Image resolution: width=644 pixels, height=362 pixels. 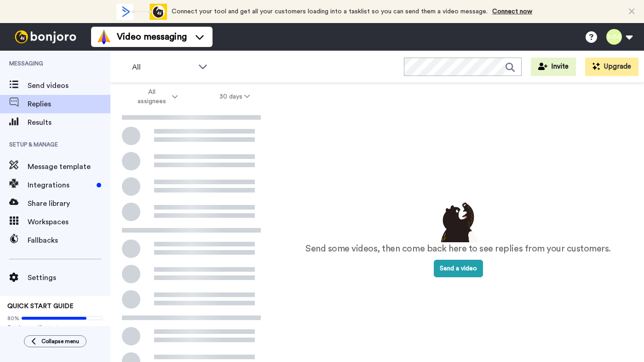 What do you see at coordinates (553, 67) in the screenshot?
I see `button: Invite` at bounding box center [553, 67].